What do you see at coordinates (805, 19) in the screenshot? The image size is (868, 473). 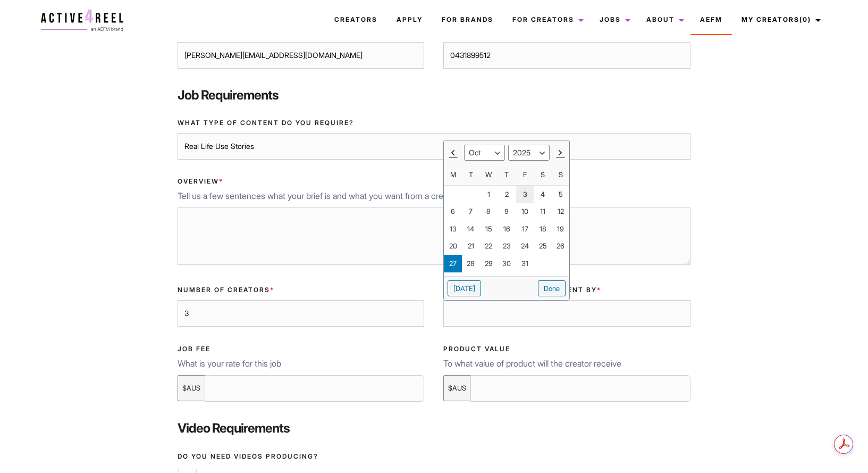 I see `span: (0)` at bounding box center [805, 19].